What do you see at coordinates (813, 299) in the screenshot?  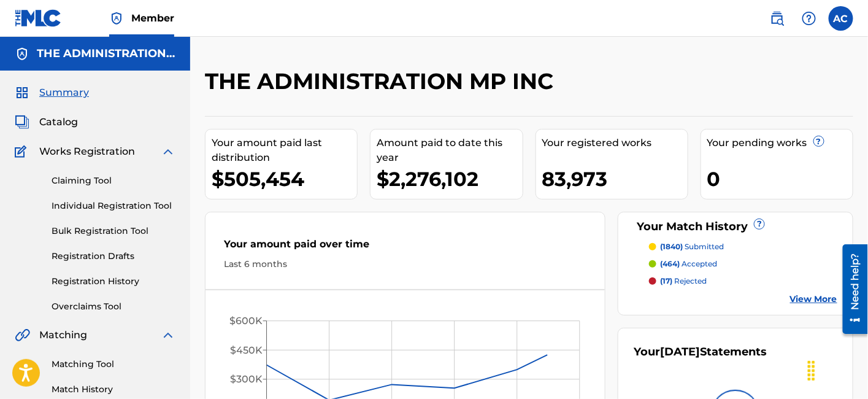 I see `a: View More` at bounding box center [813, 299].